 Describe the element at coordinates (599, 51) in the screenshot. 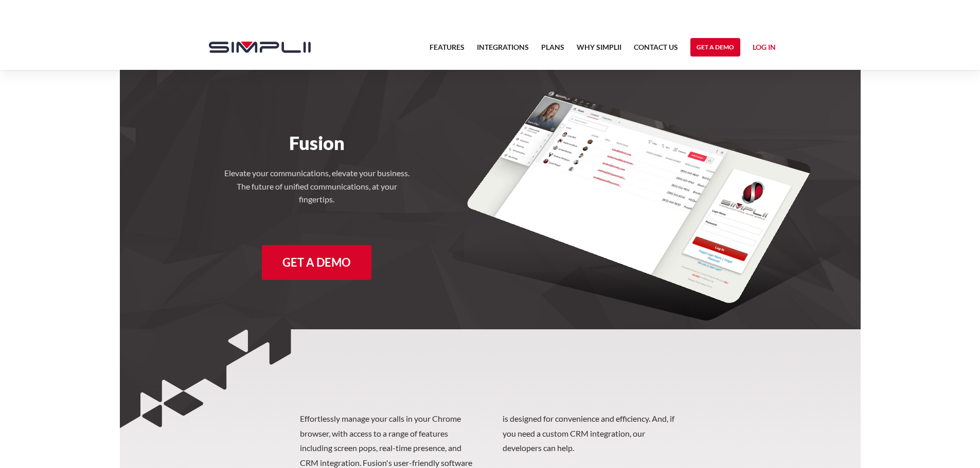

I see `a: Why Simplii` at that location.